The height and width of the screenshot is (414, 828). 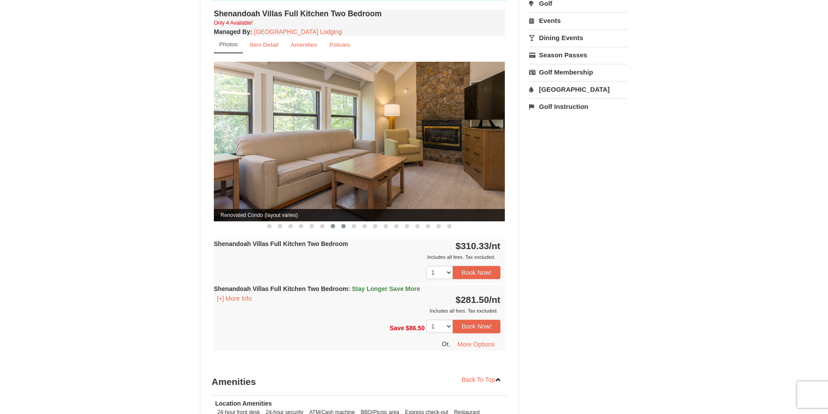 What do you see at coordinates (482, 380) in the screenshot?
I see `a: Back To Top` at bounding box center [482, 380].